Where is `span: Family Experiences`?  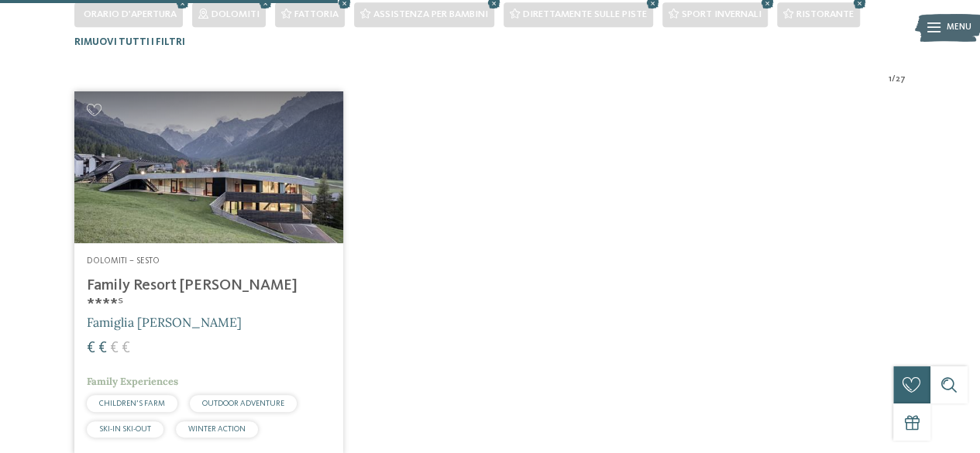 span: Family Experiences is located at coordinates (133, 381).